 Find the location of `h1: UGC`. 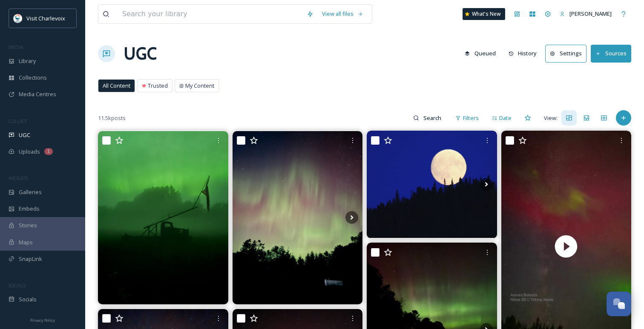

h1: UGC is located at coordinates (140, 53).